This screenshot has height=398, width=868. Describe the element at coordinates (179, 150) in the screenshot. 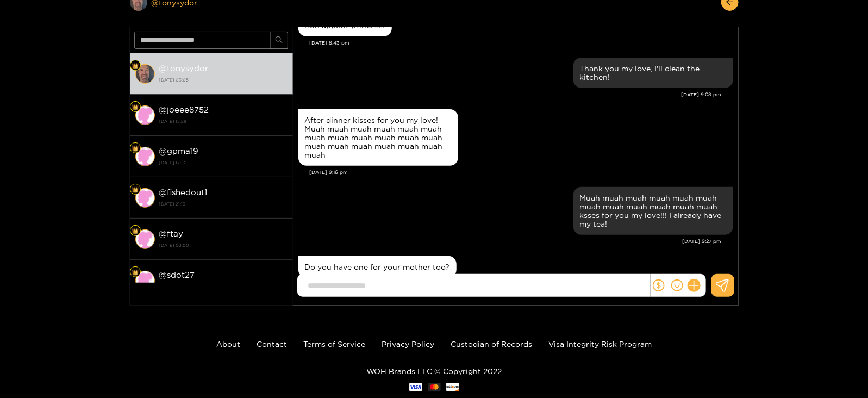

I see `strong: @ gpma19` at that location.